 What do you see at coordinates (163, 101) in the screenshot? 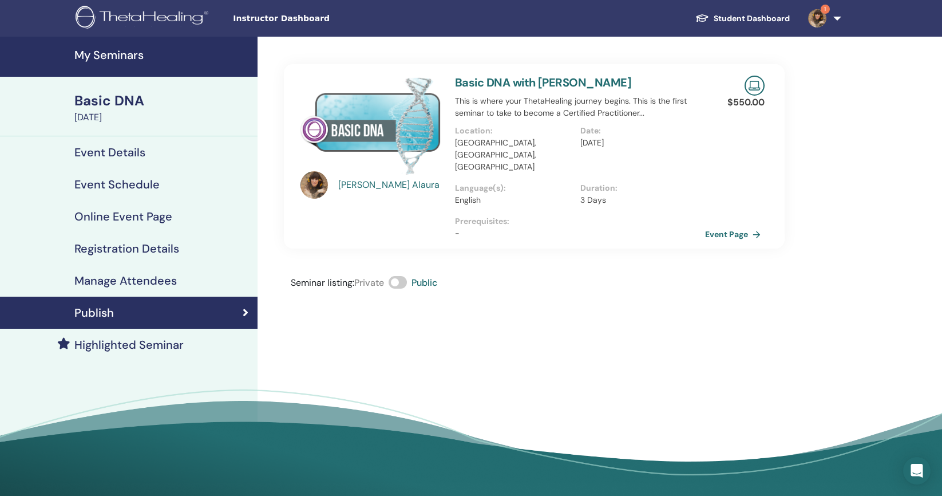
I see `div: Basic DNA` at bounding box center [163, 101].